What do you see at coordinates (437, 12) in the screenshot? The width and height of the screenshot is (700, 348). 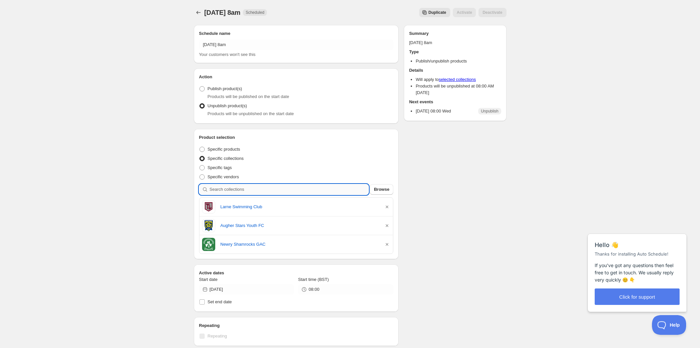 I see `span: Duplicate` at bounding box center [437, 12].